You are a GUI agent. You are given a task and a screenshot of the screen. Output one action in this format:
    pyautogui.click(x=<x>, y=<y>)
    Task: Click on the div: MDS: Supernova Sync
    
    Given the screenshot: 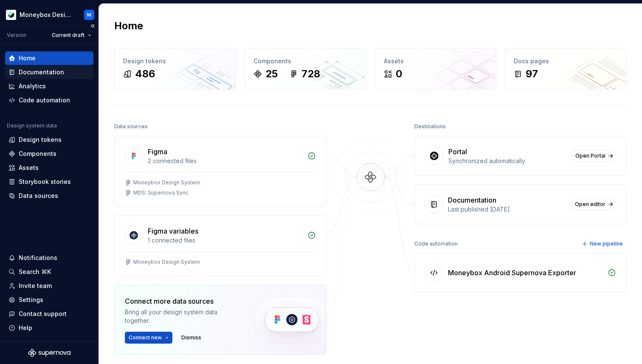 What is the action you would take?
    pyautogui.click(x=161, y=193)
    